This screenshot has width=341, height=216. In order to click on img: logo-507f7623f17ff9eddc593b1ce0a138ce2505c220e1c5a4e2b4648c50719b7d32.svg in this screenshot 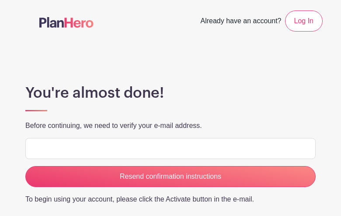, I will do `click(66, 22)`.